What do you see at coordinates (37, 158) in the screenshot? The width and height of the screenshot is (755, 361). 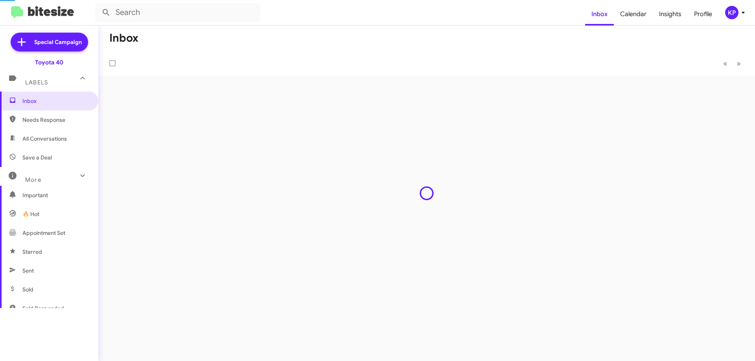 I see `span: Save a Deal` at bounding box center [37, 158].